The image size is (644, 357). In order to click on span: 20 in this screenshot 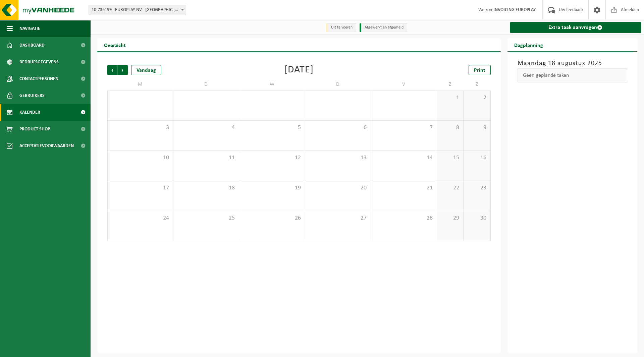, I will do `click(338, 188)`.